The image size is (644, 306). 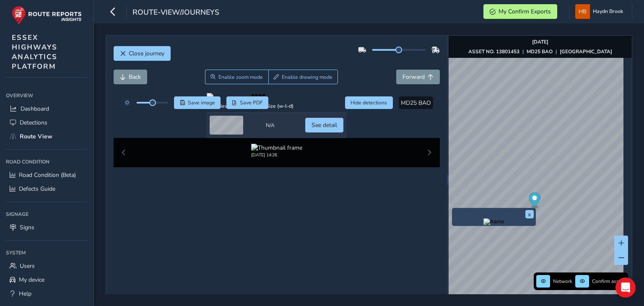 I want to click on td: N/A, so click(x=280, y=125).